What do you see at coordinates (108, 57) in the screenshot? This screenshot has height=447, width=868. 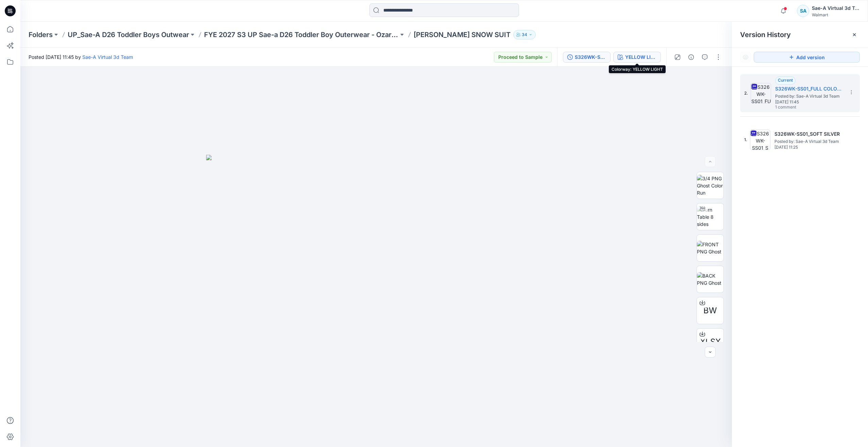 I see `a: Sae-A Virtual 3d Team` at bounding box center [108, 57].